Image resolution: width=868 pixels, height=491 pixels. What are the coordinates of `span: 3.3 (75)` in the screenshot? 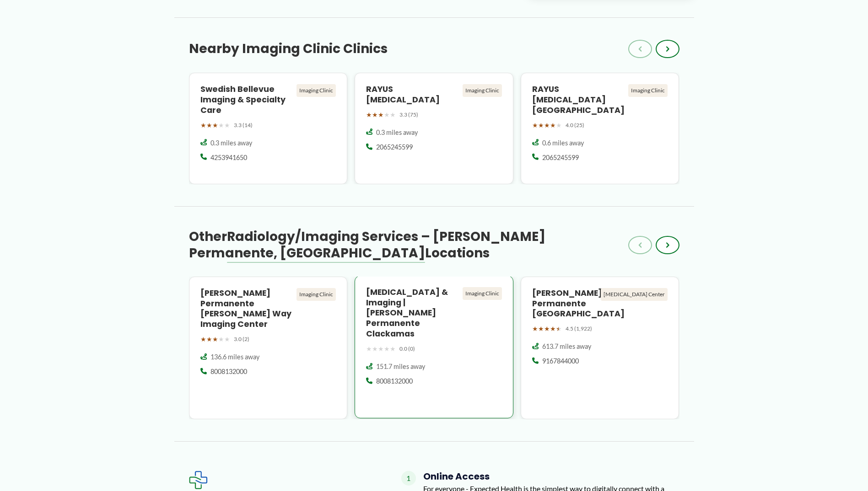 It's located at (409, 115).